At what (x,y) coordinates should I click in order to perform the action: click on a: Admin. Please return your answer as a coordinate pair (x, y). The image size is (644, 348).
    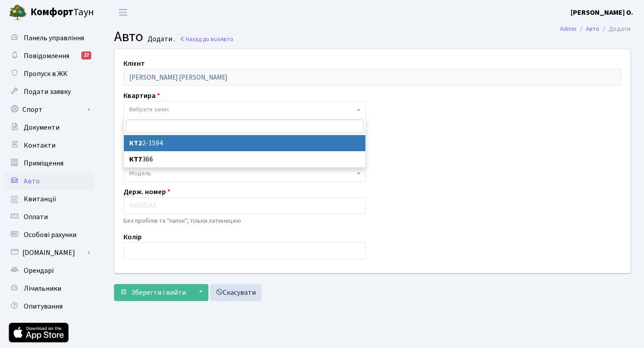
    Looking at the image, I should click on (568, 29).